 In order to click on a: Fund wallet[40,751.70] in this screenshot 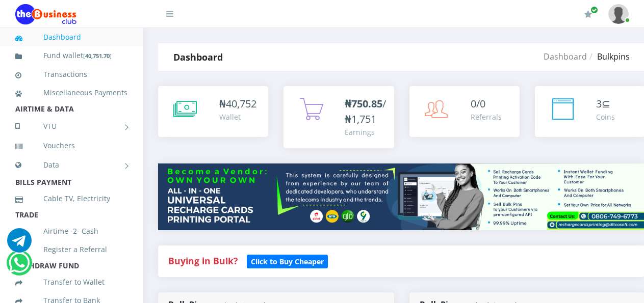, I will do `click(71, 55)`.